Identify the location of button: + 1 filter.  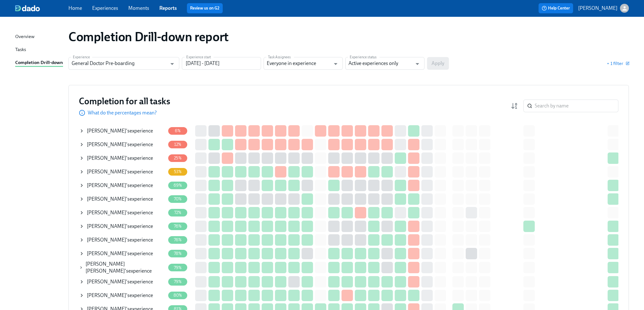
(618, 64).